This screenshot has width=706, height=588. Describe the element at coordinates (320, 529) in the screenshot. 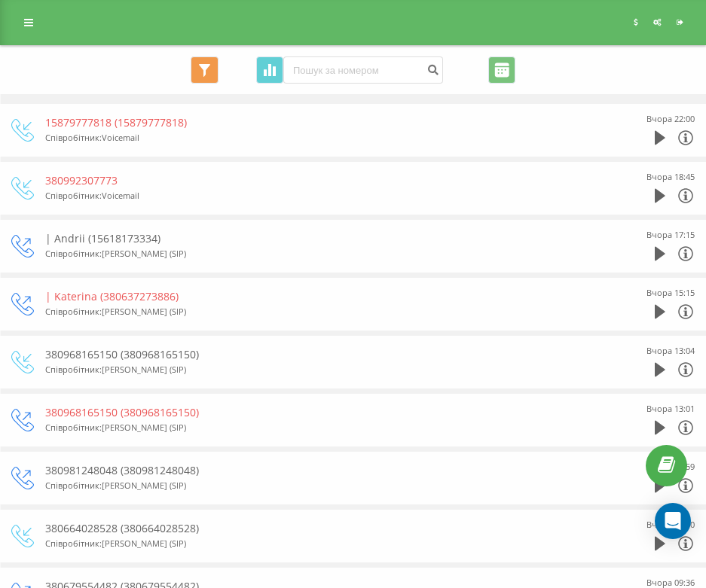

I see `div: 380664028528 (380664028528)` at that location.